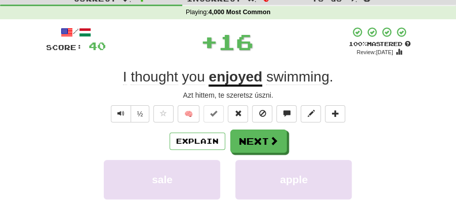 The height and width of the screenshot is (207, 456). Describe the element at coordinates (380, 44) in the screenshot. I see `div: Mastered` at that location.